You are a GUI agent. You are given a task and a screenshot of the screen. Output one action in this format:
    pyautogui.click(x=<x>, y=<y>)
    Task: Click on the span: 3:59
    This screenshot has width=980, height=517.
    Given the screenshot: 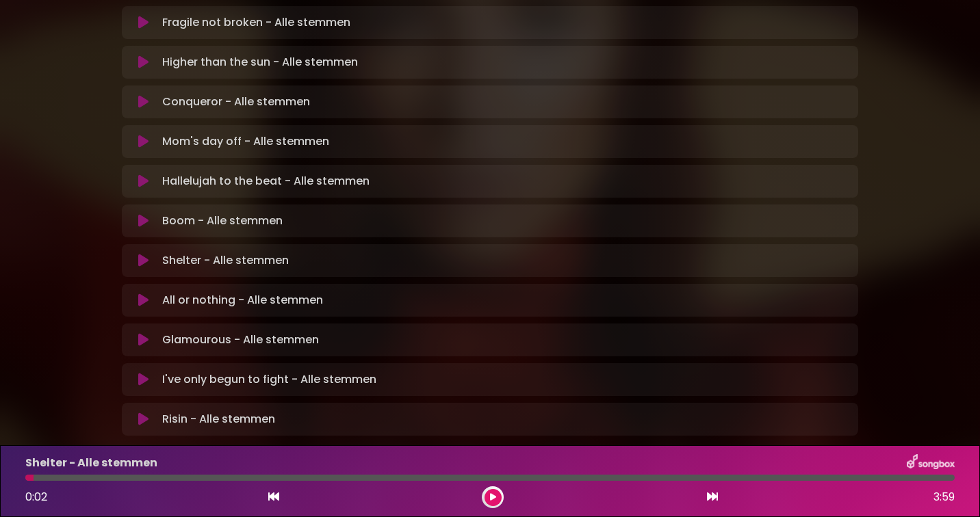 What is the action you would take?
    pyautogui.click(x=943, y=497)
    